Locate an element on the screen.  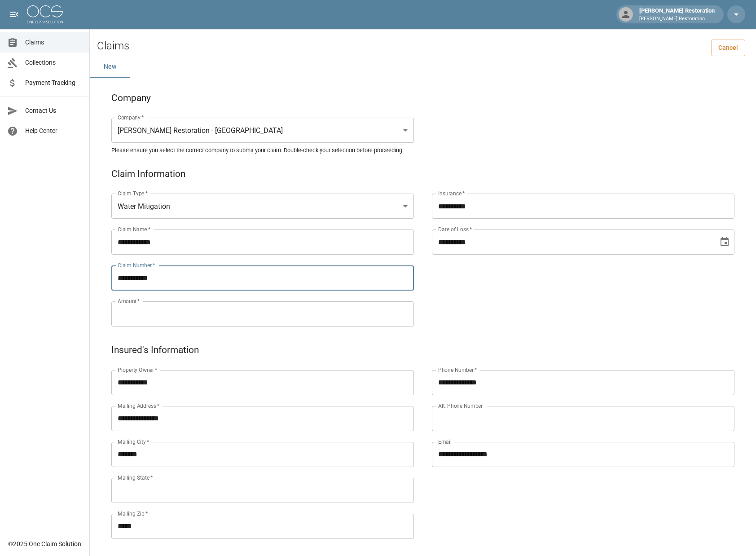
label: Company is located at coordinates (131, 117).